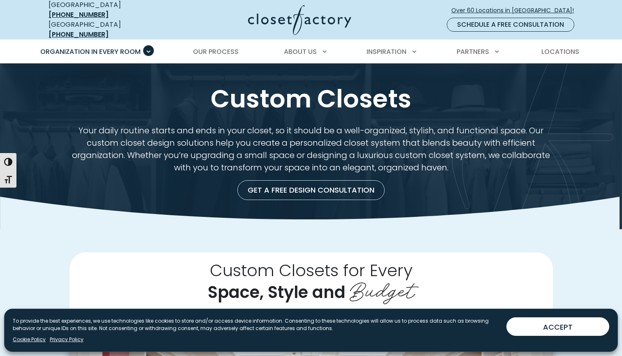  I want to click on span: Custom Closets for Every, so click(311, 270).